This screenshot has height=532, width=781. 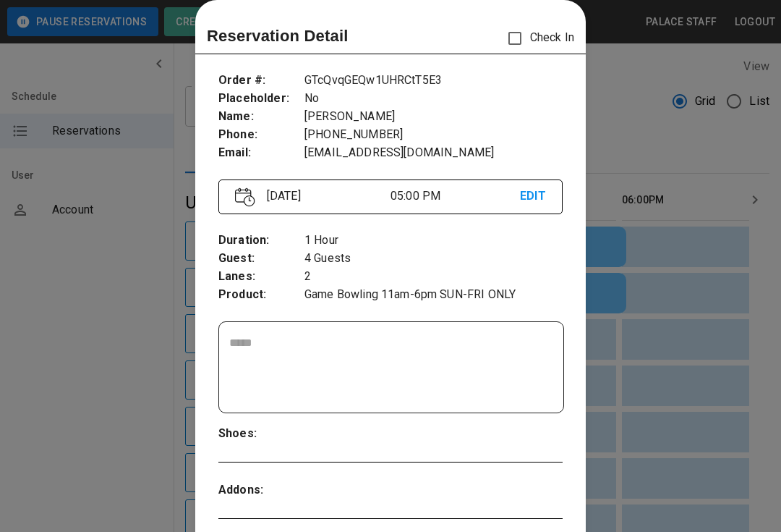 I want to click on p: Reservation Detail, so click(x=278, y=36).